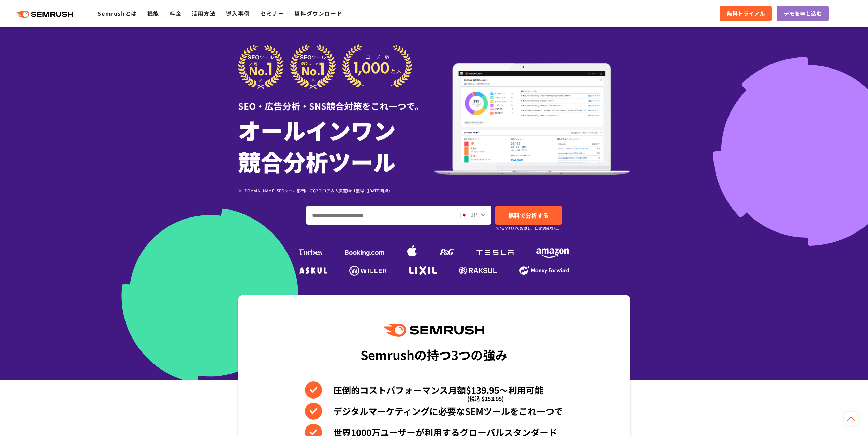 This screenshot has width=868, height=436. What do you see at coordinates (434, 390) in the screenshot?
I see `li: 圧倒的コストパフォーマンス月額$139.95〜利用可能` at bounding box center [434, 390].